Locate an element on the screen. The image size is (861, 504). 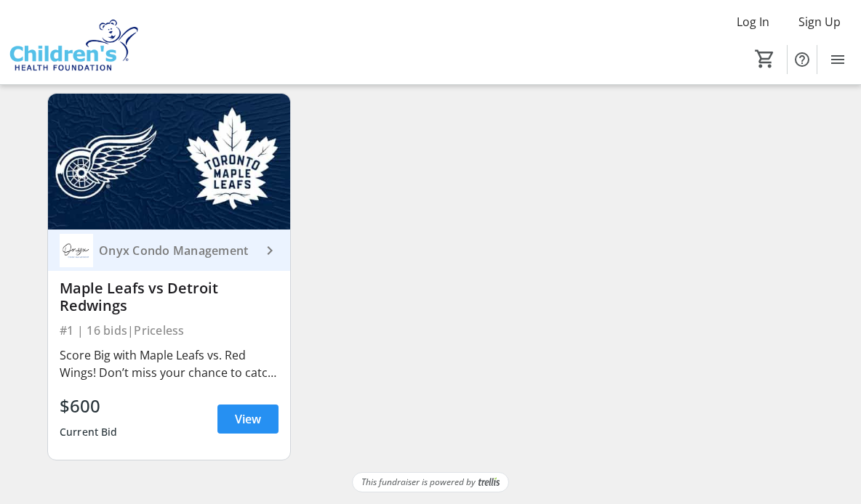
div: Score Big with Maple Leafs vs. Red Wings! Don’t miss your chance to catch an epic showdown Toront... is located at coordinates (168, 364).